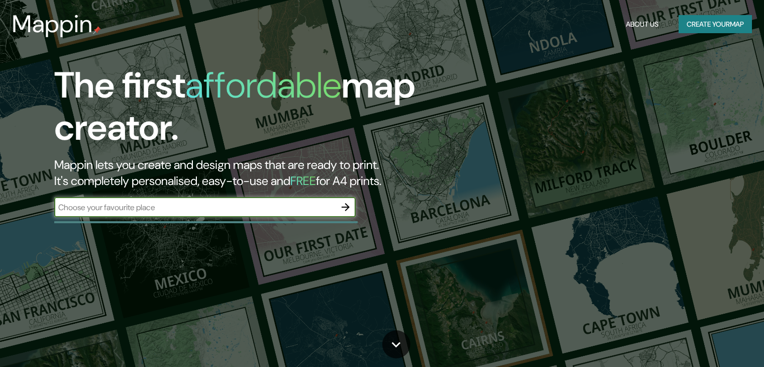  What do you see at coordinates (245, 110) in the screenshot?
I see `h1: The first map creator.` at bounding box center [245, 110].